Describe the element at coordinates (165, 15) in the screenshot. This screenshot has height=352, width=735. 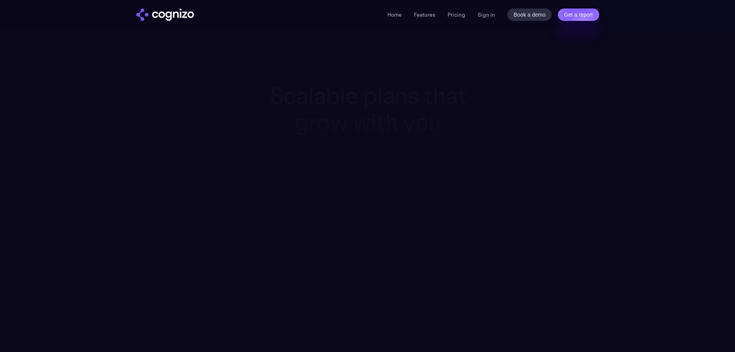
I see `a: home` at that location.